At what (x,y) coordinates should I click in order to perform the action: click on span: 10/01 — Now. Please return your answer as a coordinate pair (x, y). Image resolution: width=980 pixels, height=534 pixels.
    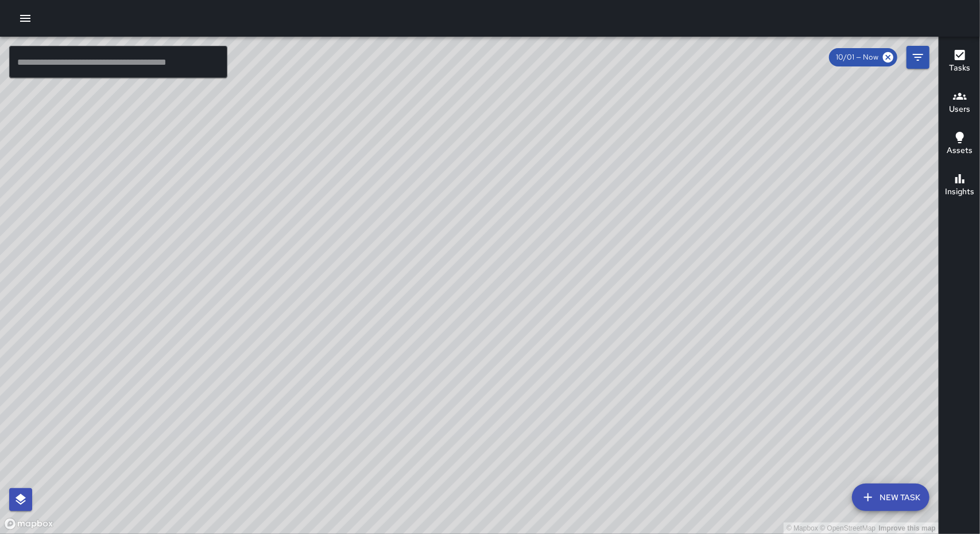
    Looking at the image, I should click on (857, 57).